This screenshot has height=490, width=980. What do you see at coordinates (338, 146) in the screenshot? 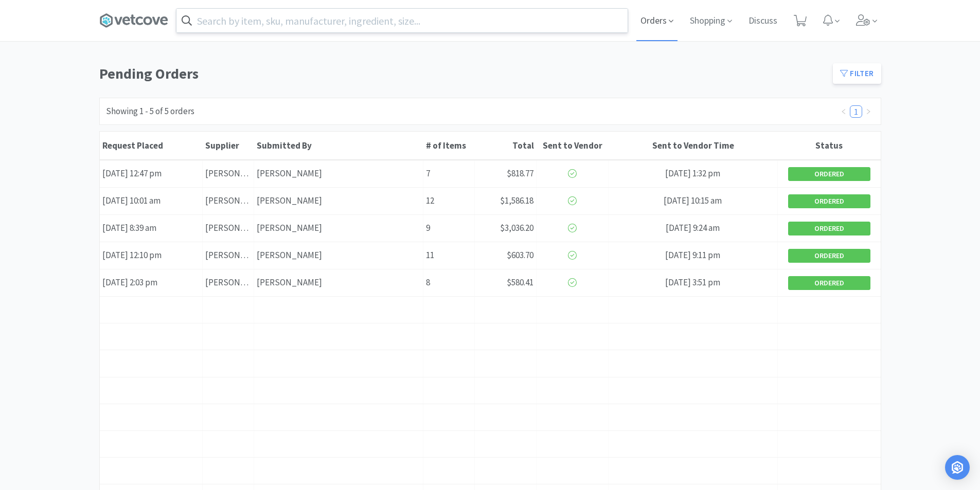
I see `div: Submitted By` at bounding box center [338, 146].